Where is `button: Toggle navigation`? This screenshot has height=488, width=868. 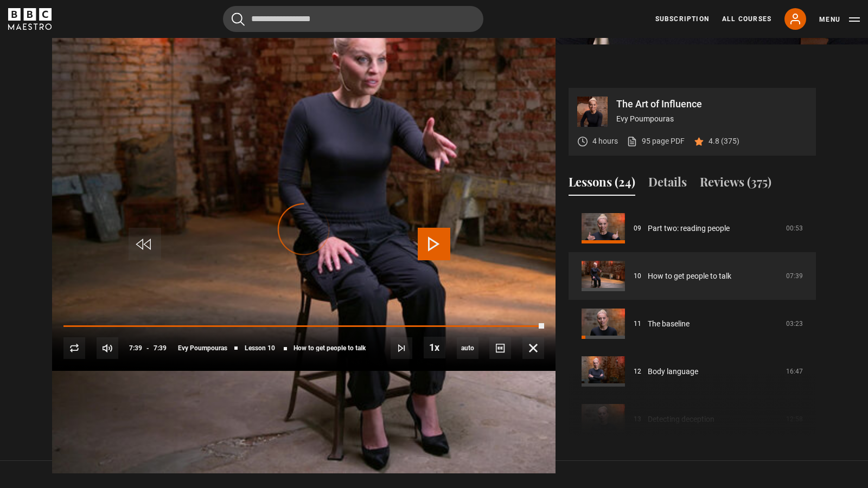
button: Toggle navigation is located at coordinates (840, 20).